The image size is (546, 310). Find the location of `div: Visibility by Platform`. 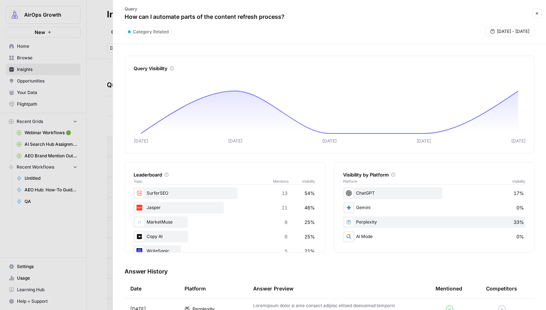

div: Visibility by Platform is located at coordinates (435, 174).